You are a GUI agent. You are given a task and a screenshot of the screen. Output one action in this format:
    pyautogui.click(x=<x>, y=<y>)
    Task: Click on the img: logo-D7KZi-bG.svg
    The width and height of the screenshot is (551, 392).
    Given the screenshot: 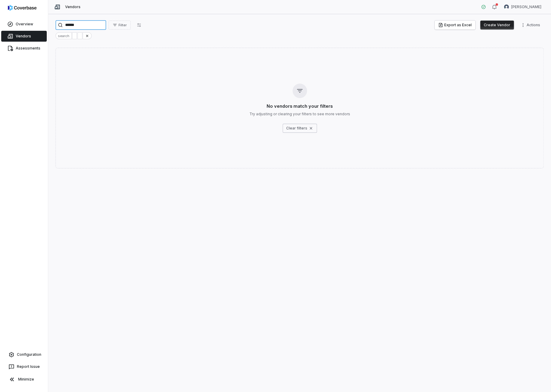 What is the action you would take?
    pyautogui.click(x=22, y=8)
    